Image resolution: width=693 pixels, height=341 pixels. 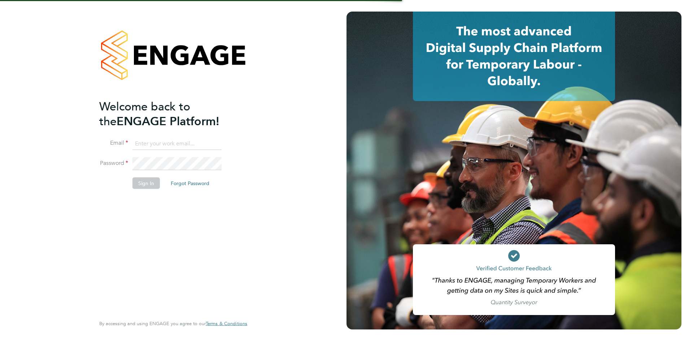 I want to click on label: Password, so click(x=114, y=163).